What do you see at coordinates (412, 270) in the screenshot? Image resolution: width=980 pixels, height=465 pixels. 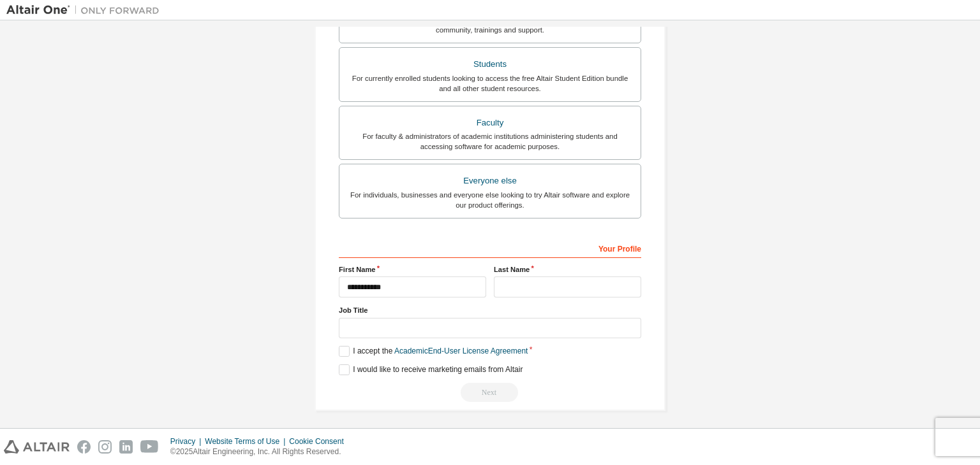 I see `label: First Name` at bounding box center [412, 270].